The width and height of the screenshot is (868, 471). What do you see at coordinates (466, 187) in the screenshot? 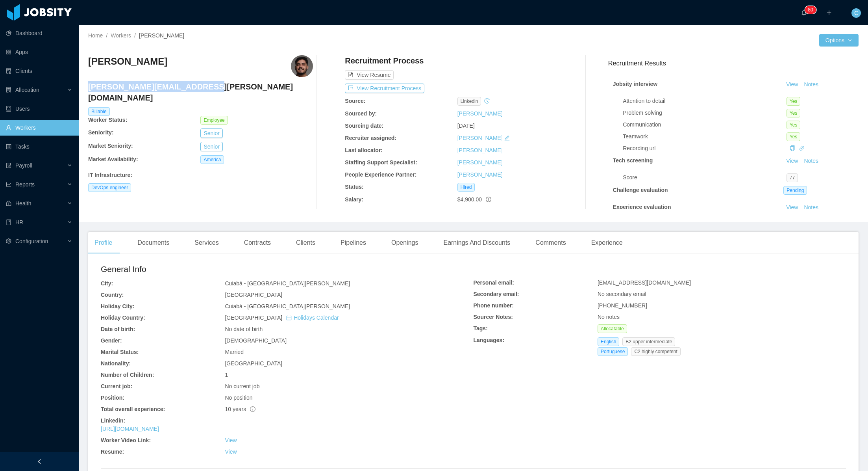
I see `span: Hired` at bounding box center [466, 187].